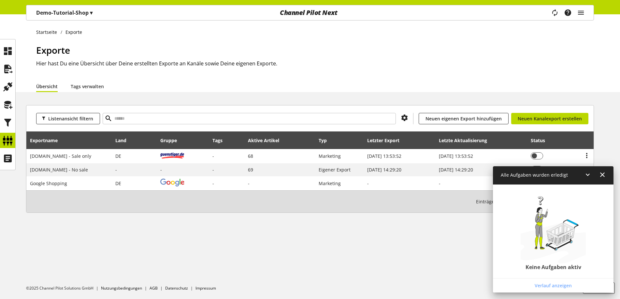  What do you see at coordinates (153, 288) in the screenshot?
I see `a: AGB` at bounding box center [153, 288].